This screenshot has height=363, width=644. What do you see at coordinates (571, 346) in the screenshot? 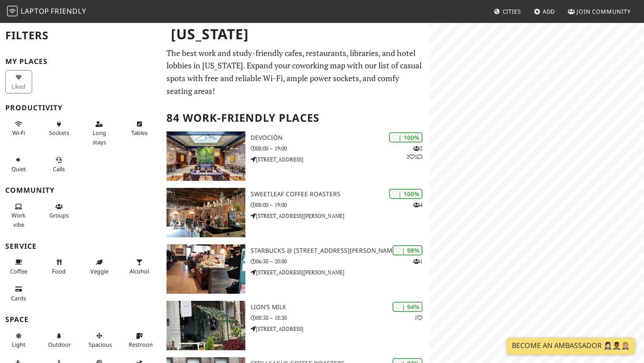
I see `a: Become an Ambassador 🤵🏻‍♀️🤵🏾‍♂️🤵🏼‍♀️` at bounding box center [571, 346].